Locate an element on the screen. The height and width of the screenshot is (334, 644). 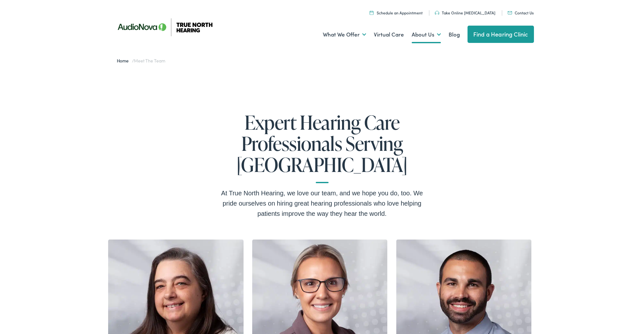
a: Virtual Care is located at coordinates (389, 35).